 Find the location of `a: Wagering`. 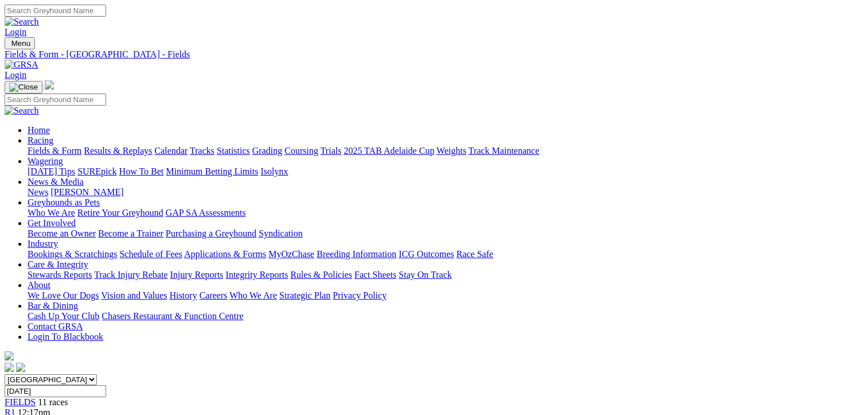

a: Wagering is located at coordinates (45, 160).